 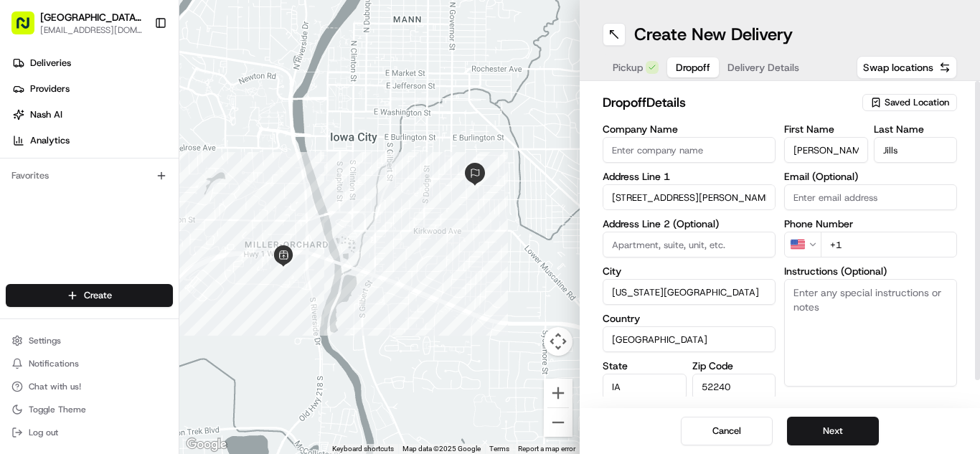 What do you see at coordinates (176, 328) in the screenshot?
I see `a: 💻API Documentation` at bounding box center [176, 328].